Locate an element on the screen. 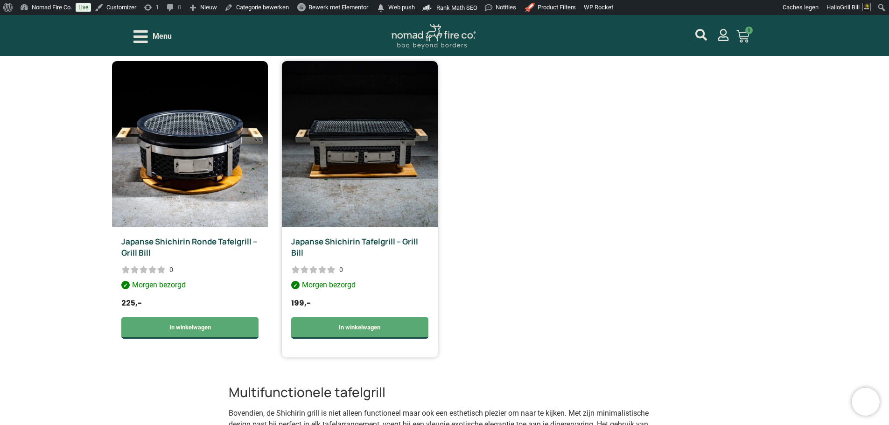  img: Avatar of Grill Bill is located at coordinates (866, 7).